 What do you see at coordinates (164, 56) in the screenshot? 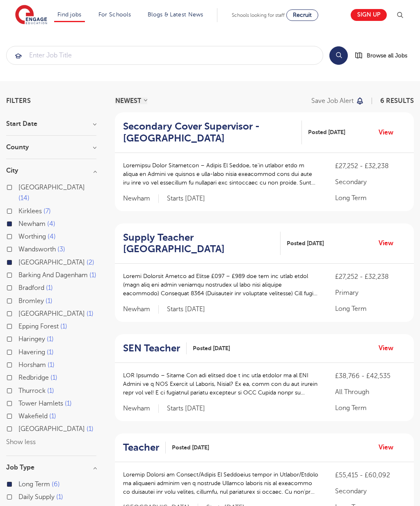
I see `input: Submit` at bounding box center [164, 56].